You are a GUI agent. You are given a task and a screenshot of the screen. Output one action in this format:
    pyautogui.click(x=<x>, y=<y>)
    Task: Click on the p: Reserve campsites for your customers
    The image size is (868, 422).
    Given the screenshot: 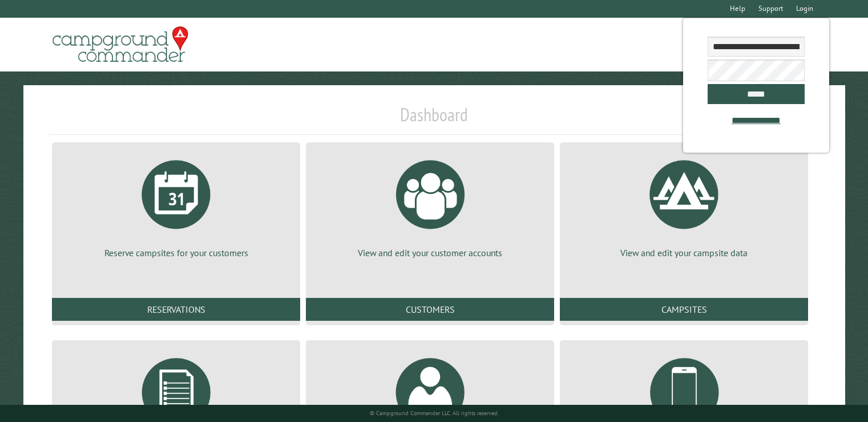 What is the action you would take?
    pyautogui.click(x=176, y=253)
    